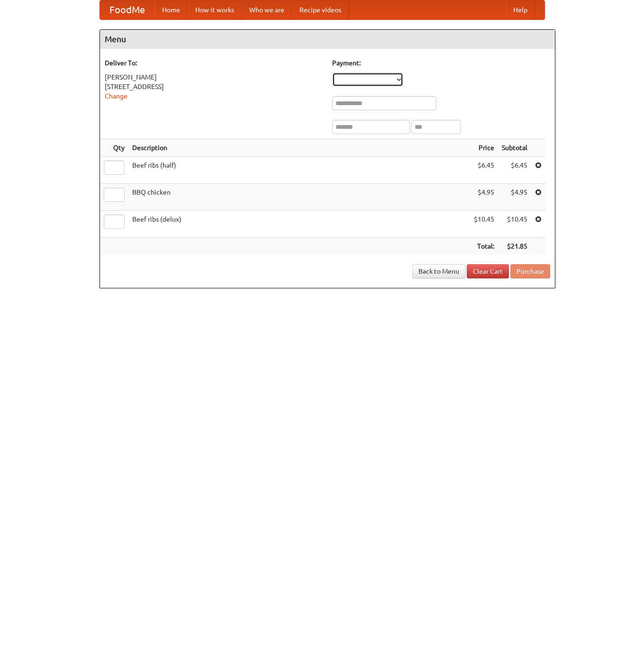 This screenshot has height=670, width=644. I want to click on th: $21.85, so click(514, 246).